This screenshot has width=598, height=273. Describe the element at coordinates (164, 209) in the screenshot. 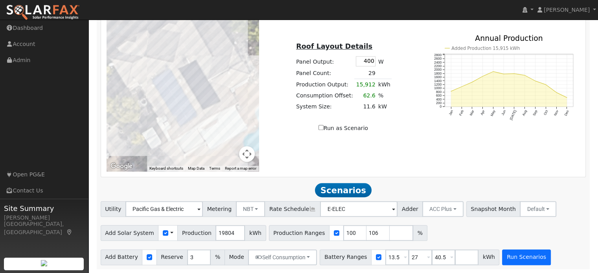

I see `input: Select a Utility` at that location.